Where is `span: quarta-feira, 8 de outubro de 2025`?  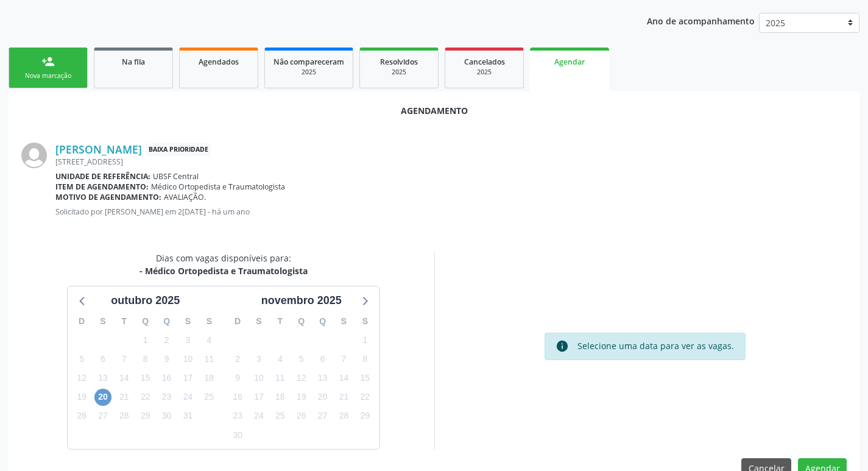 span: quarta-feira, 8 de outubro de 2025 is located at coordinates (146, 359).